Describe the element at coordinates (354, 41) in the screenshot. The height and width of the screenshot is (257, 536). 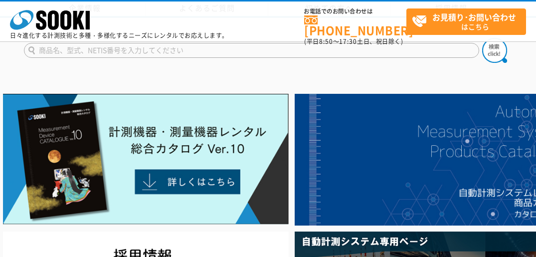
I see `span: (平日 ～ 土日、祝日除く)` at that location.